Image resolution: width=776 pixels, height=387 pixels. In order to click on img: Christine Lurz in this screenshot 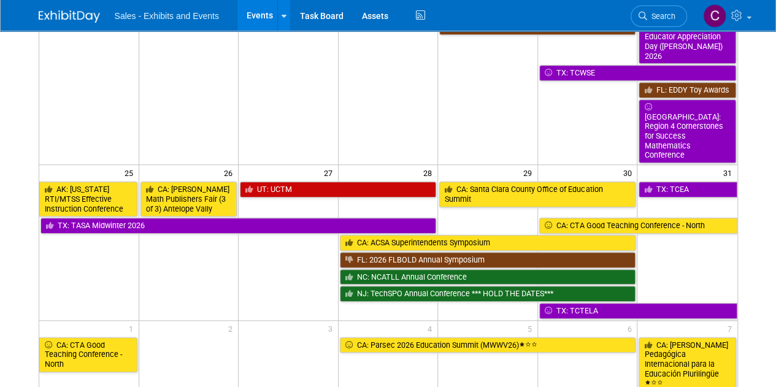, I will do `click(715, 16)`.